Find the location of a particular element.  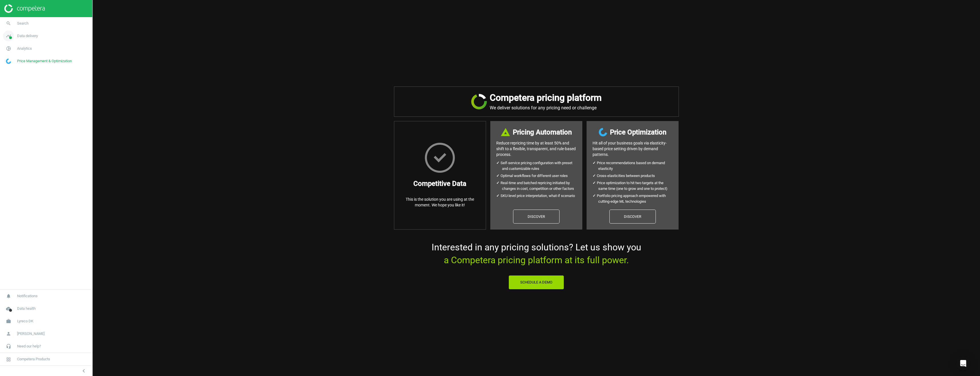

p: This is the solution you are using at the moment. We hope you like it! is located at coordinates (440, 202).